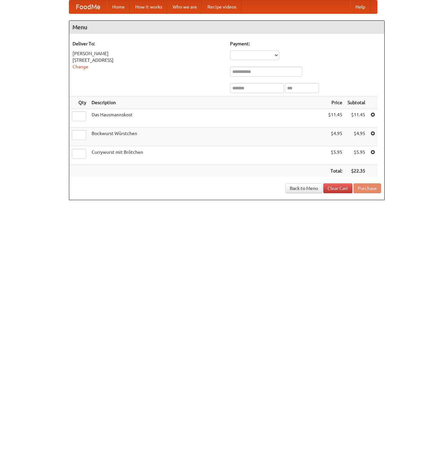 The image size is (446, 465). I want to click on td: Bockwurst Würstchen, so click(207, 137).